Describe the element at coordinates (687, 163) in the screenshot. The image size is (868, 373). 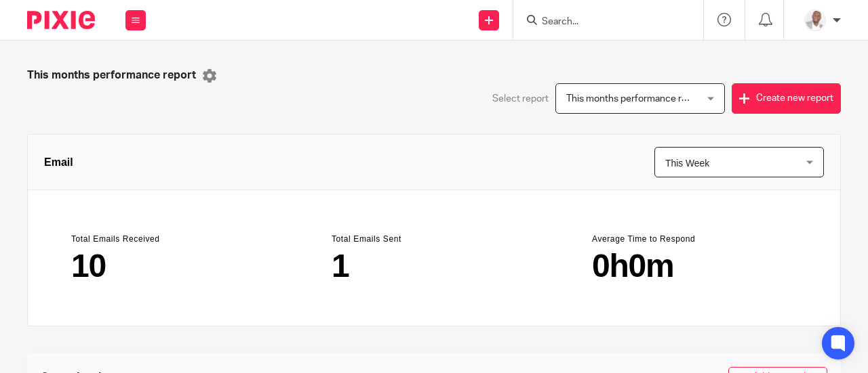
I see `span: This Week` at that location.